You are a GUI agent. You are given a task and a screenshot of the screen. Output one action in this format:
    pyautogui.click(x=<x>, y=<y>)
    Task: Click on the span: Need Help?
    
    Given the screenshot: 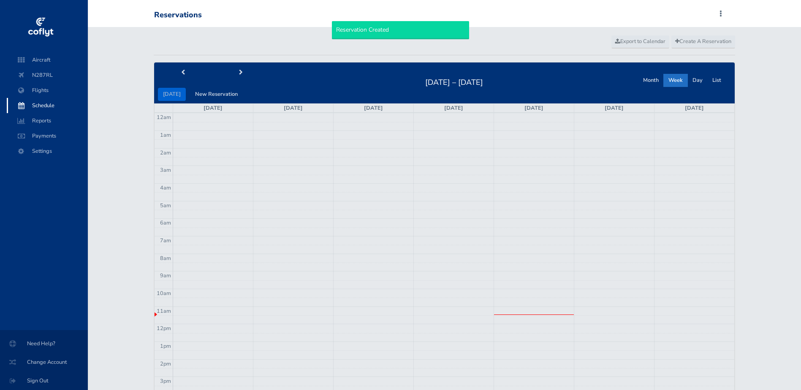 What is the action you would take?
    pyautogui.click(x=44, y=344)
    